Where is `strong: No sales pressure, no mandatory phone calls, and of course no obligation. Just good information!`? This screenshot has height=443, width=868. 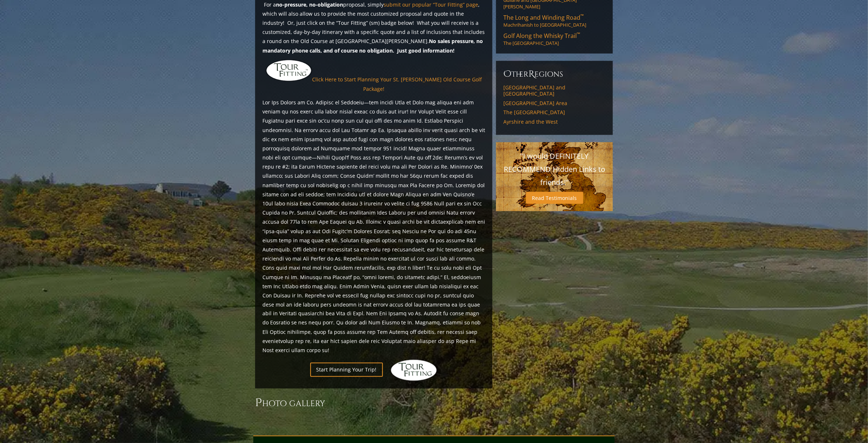
strong: No sales pressure, no mandatory phone calls, and of course no obligation. Just good information! is located at coordinates (372, 46).